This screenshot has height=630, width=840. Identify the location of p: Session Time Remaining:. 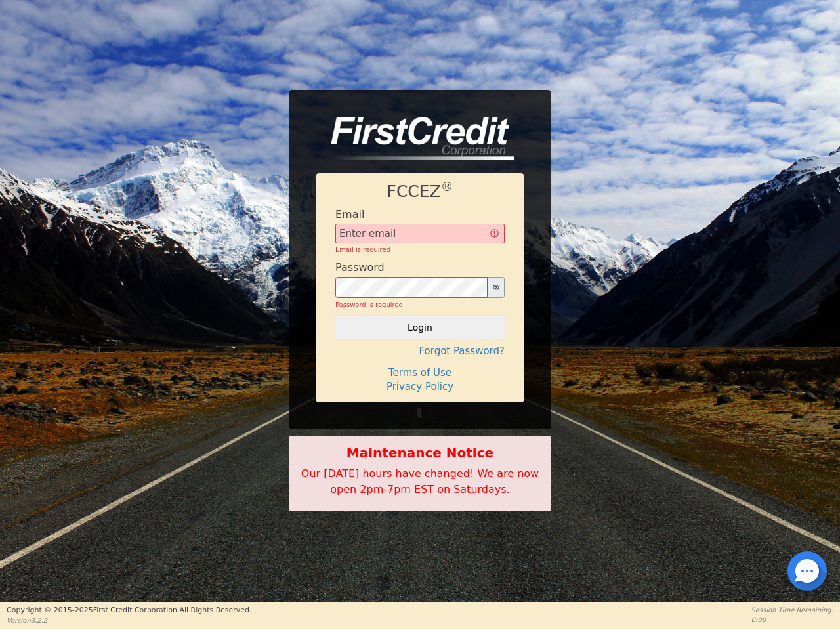
(792, 610).